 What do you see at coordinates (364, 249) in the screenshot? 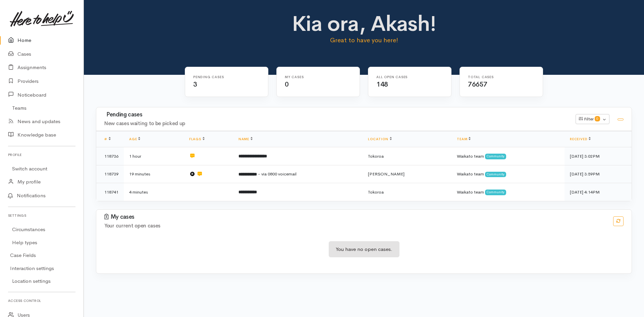
I see `div: You have no open cases.` at bounding box center [364, 249].